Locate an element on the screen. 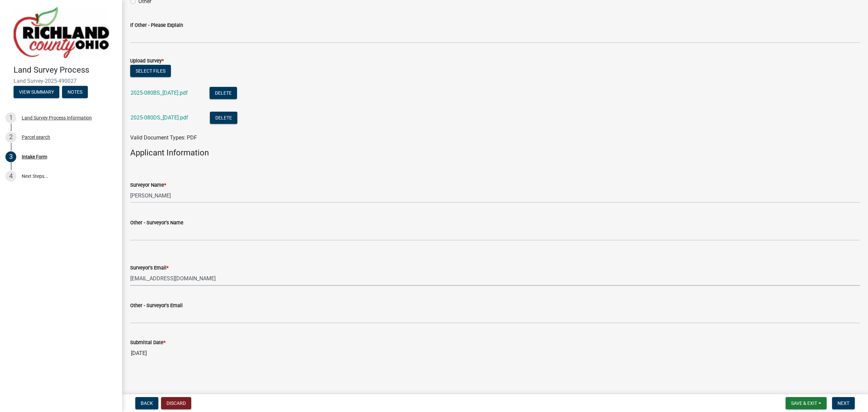 The image size is (868, 412). span: Save & Exit is located at coordinates (804, 403).